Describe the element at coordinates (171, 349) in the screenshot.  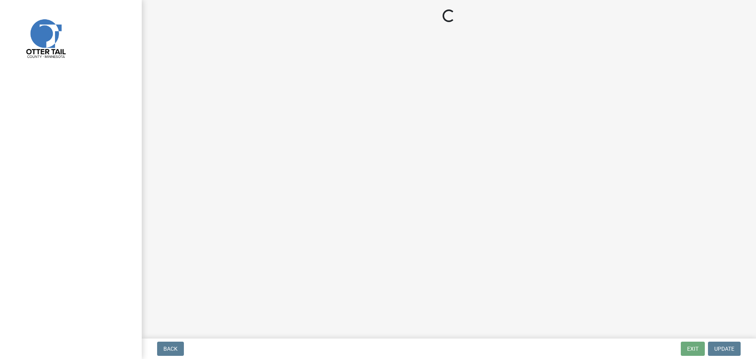
I see `button: Back` at that location.